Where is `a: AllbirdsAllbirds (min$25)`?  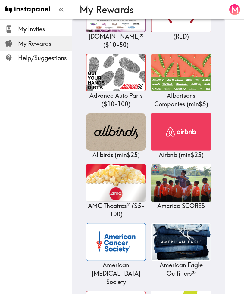 a: AllbirdsAllbirds (min$25) is located at coordinates (116, 136).